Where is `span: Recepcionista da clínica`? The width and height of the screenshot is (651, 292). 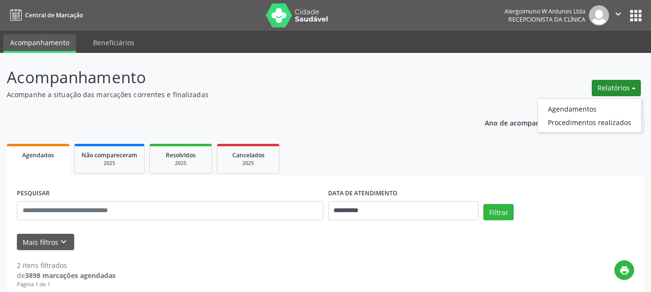
span: Recepcionista da clínica is located at coordinates (547, 19).